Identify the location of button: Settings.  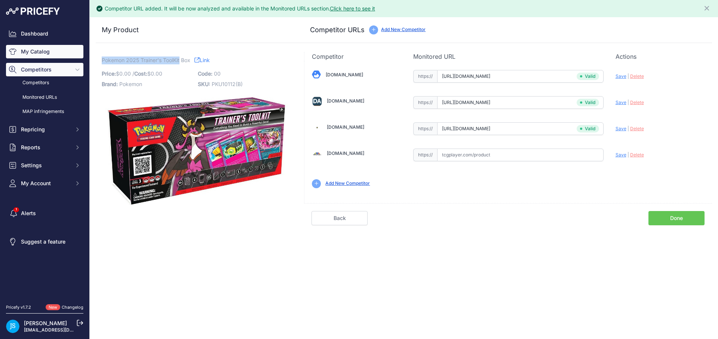
(45, 165).